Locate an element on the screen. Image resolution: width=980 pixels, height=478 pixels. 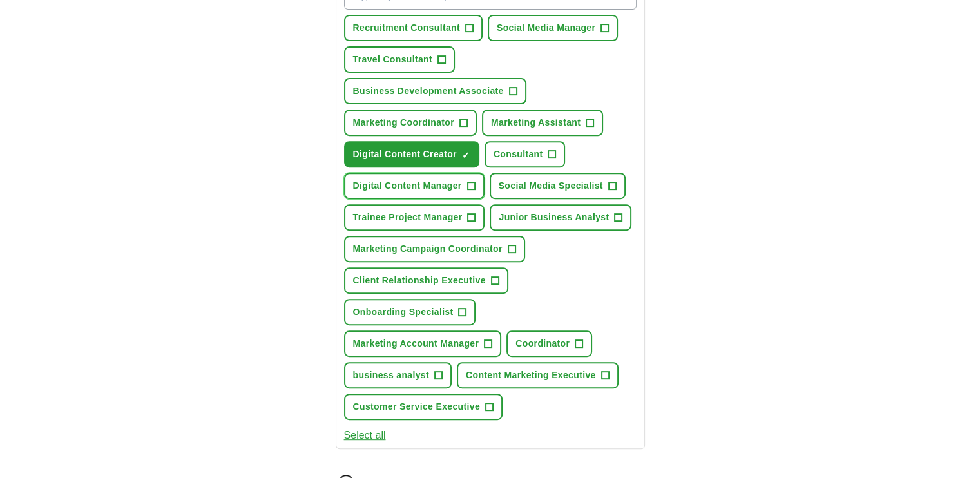
button: Coordinator is located at coordinates (549, 343).